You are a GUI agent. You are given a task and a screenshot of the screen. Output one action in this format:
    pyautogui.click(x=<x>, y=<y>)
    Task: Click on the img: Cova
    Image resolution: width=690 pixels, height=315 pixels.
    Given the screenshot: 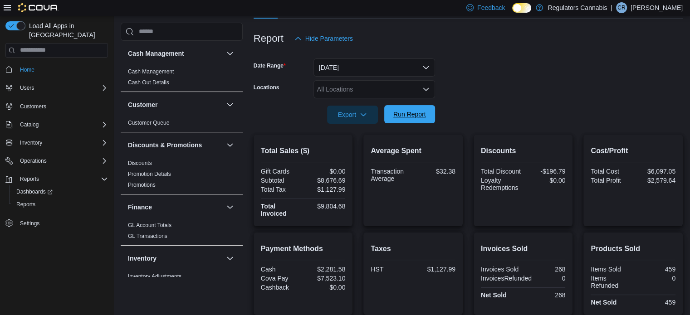 What is the action you would take?
    pyautogui.click(x=38, y=8)
    